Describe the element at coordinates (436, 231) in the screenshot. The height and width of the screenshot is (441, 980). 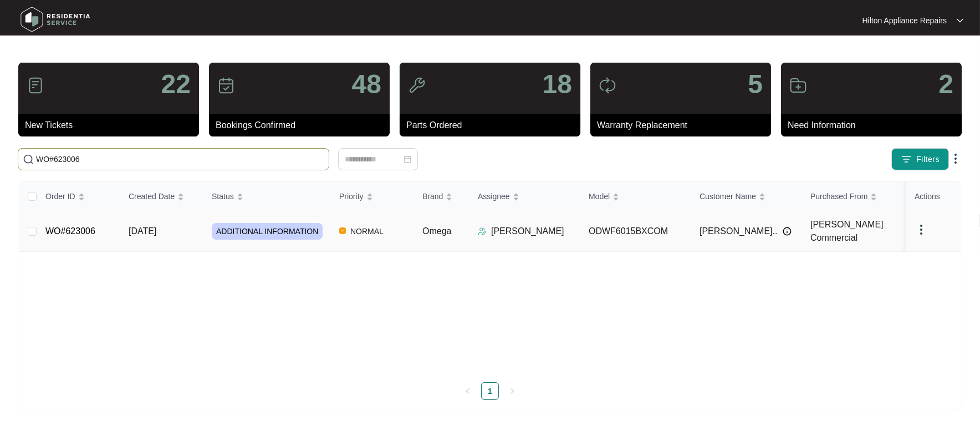
I see `span: Omega` at that location.